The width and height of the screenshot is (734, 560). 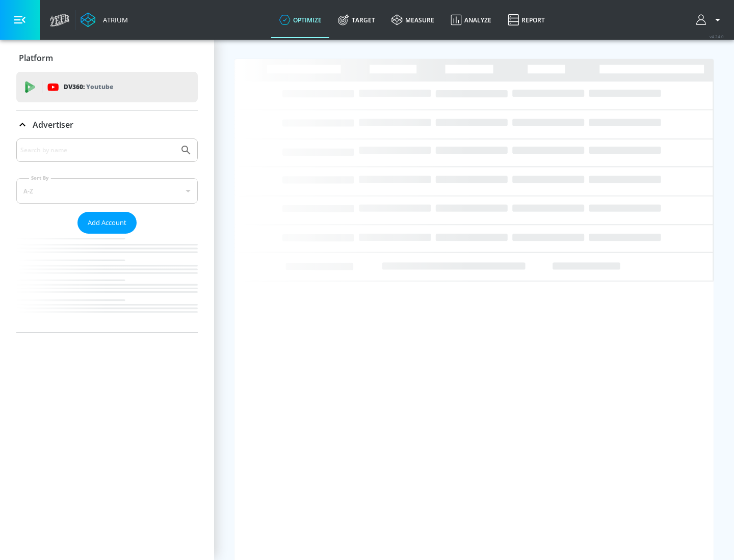 I want to click on a: Analyze, so click(x=471, y=20).